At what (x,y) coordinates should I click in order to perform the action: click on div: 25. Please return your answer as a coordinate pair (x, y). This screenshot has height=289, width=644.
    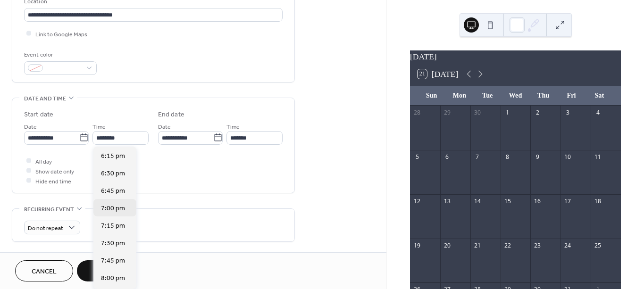
    Looking at the image, I should click on (598, 245).